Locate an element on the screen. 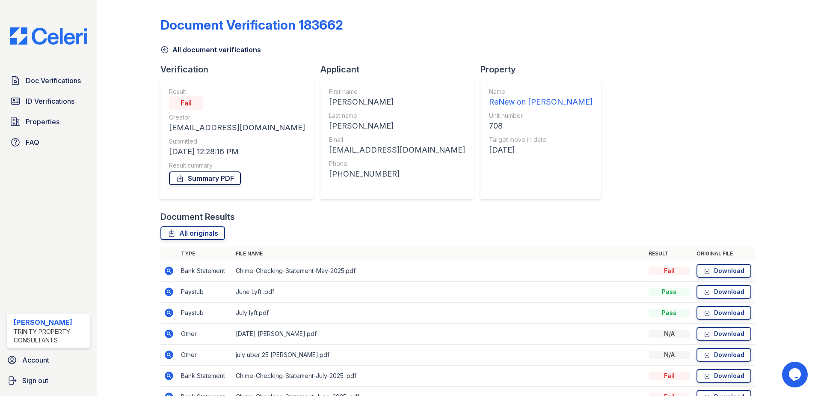 This screenshot has height=396, width=818. td: Chime-Checking-Statement-July-2025 .pdf is located at coordinates (439, 375).